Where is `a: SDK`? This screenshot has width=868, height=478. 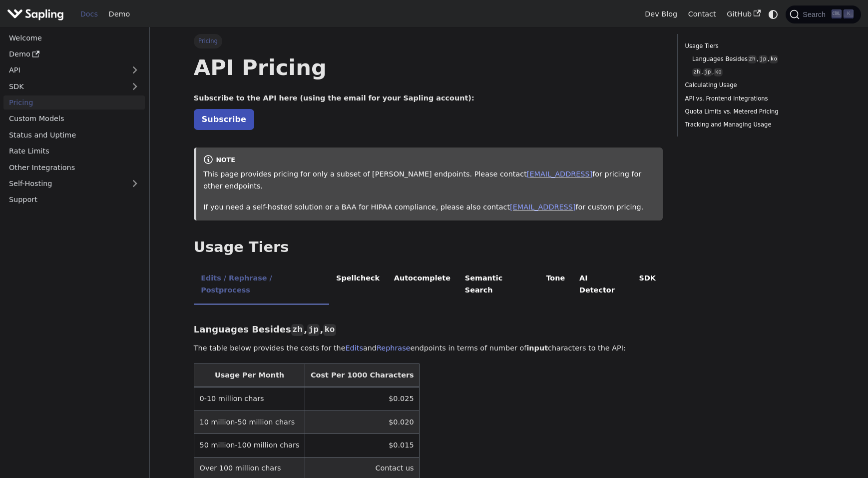
a: SDK is located at coordinates (64, 86).